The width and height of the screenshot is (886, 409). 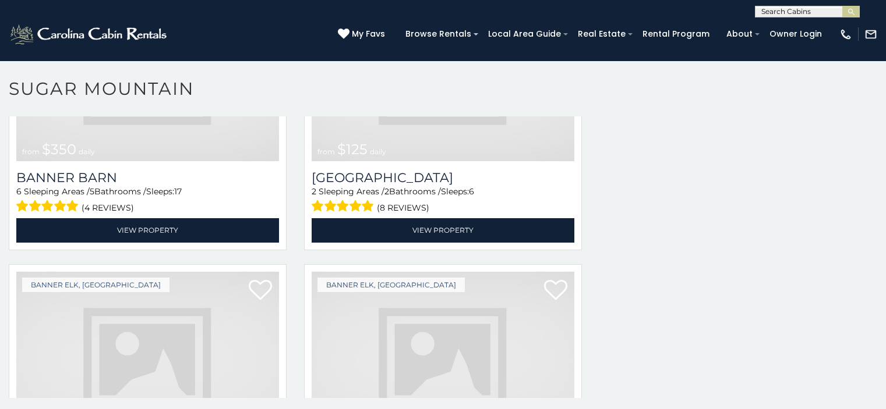 I want to click on span: 5, so click(x=92, y=192).